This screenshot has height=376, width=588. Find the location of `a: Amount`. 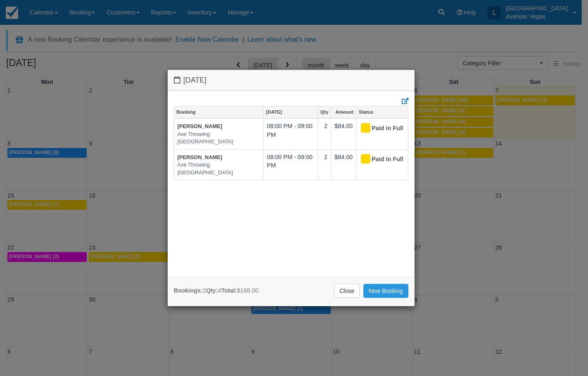

a: Amount is located at coordinates (344, 112).